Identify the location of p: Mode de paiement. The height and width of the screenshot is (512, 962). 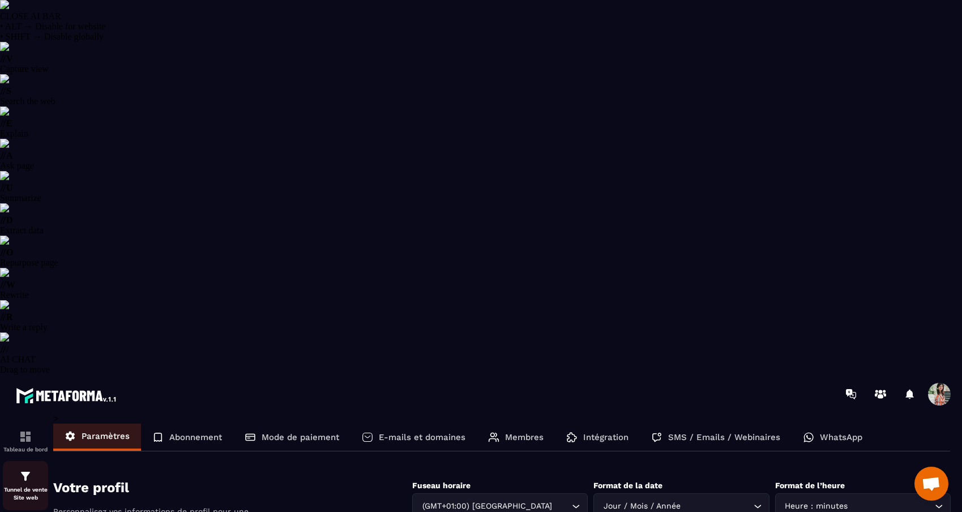
(300, 437).